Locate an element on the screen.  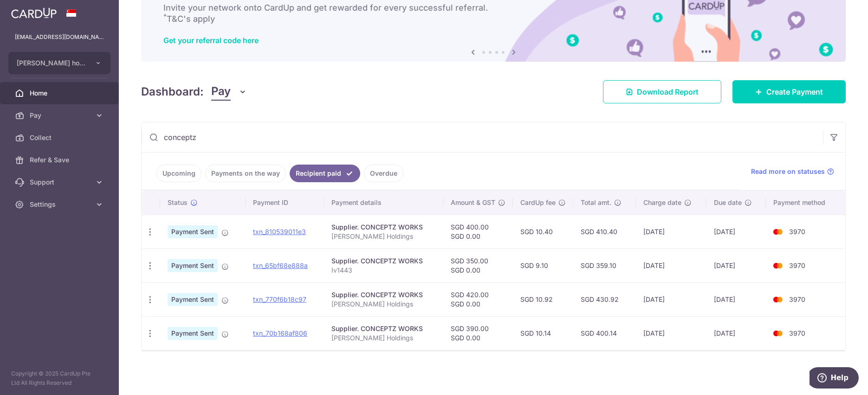
a: txn_810539011e3 is located at coordinates (280, 232).